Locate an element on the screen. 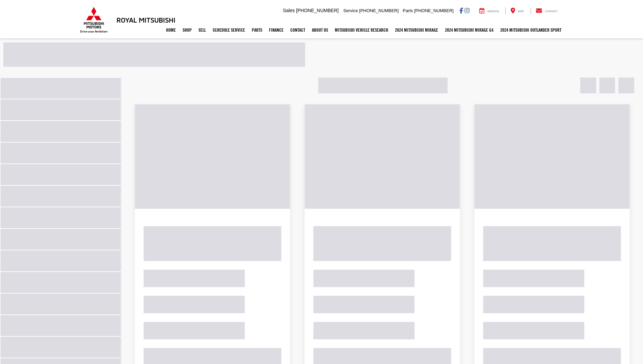 This screenshot has height=364, width=643. span: Map is located at coordinates (521, 11).